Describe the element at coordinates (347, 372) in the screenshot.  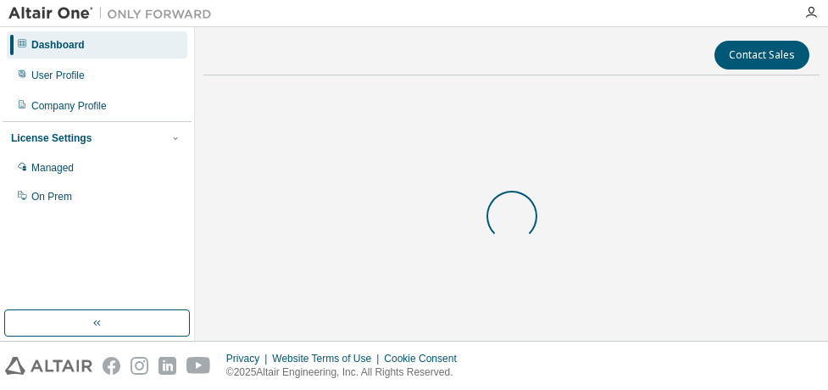
I see `p: © 2025 Altair Engineering, Inc. All Rights Reserved.` at that location.